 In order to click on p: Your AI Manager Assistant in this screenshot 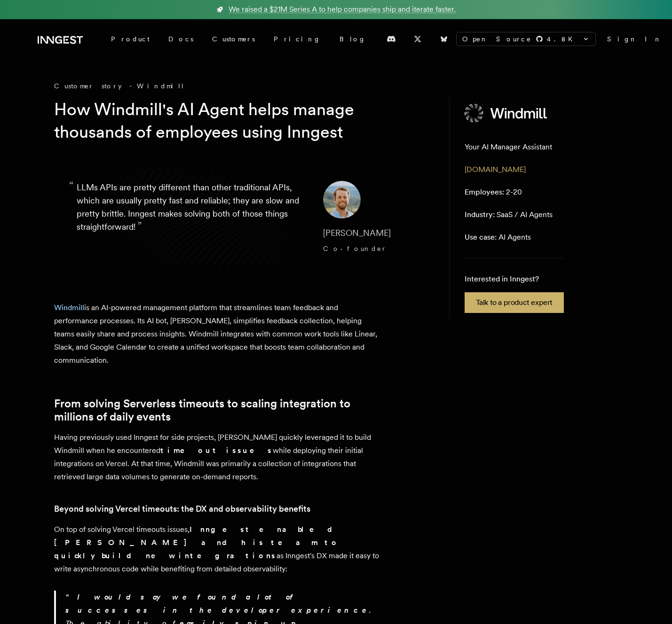, I will do `click(508, 147)`.